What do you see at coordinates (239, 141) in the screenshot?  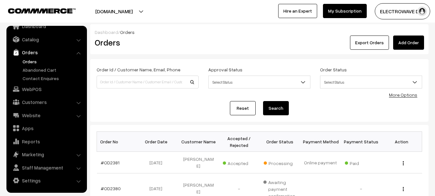 I see `th: Accepted / Rejected` at bounding box center [239, 141].